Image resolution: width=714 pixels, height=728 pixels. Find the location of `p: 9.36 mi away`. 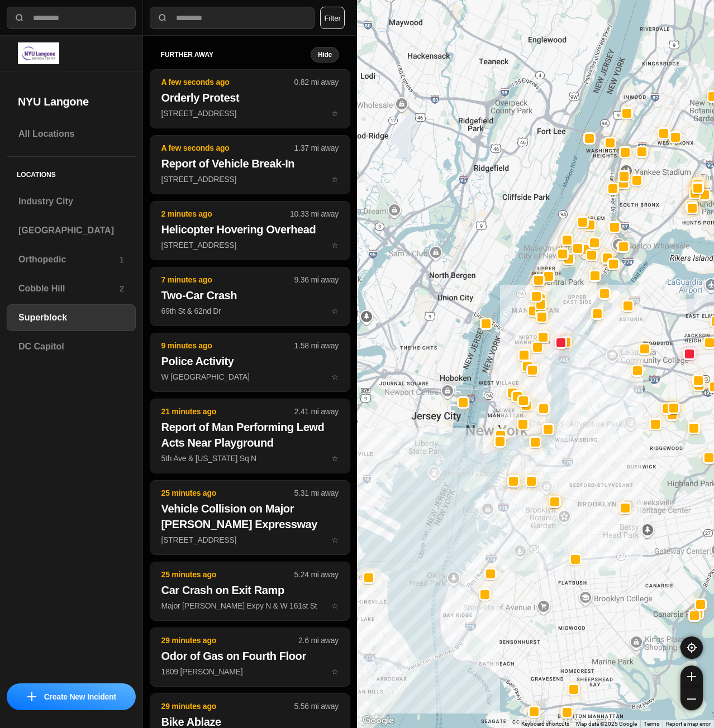

p: 9.36 mi away is located at coordinates (316, 280).